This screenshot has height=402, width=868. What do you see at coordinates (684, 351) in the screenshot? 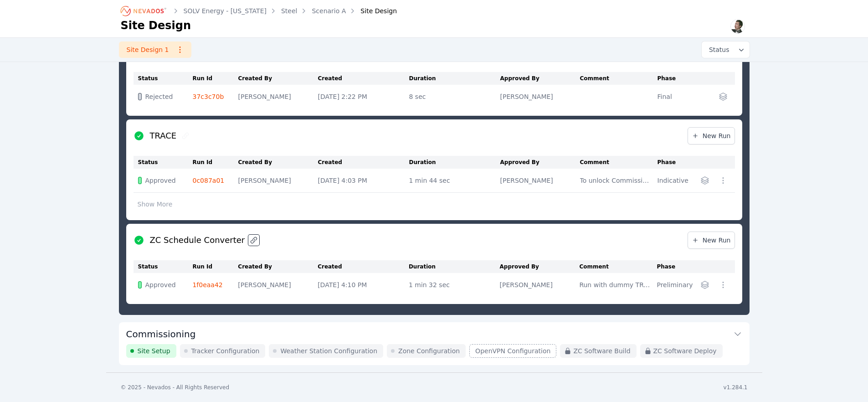
I see `span: ZC Software Deploy` at bounding box center [684, 351].